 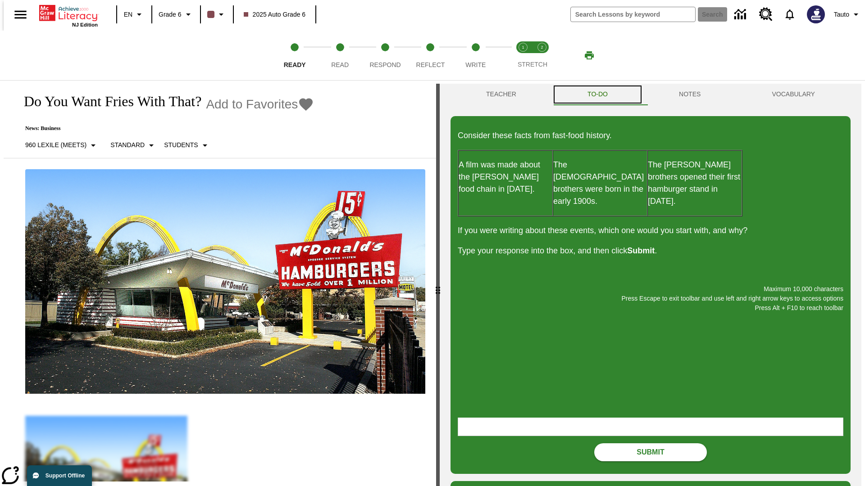 What do you see at coordinates (252, 104) in the screenshot?
I see `span: Add to Favorites` at bounding box center [252, 104].